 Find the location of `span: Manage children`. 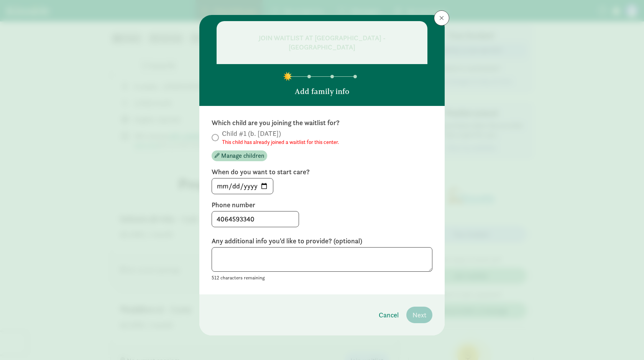

span: Manage children is located at coordinates (243, 156).